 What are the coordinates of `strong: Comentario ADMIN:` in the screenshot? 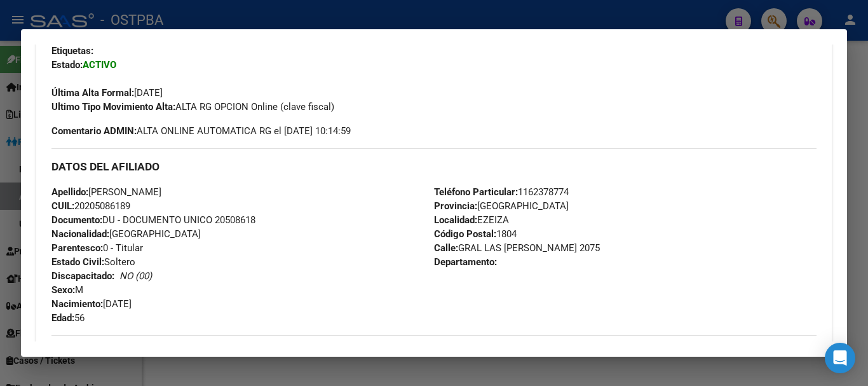 It's located at (94, 131).